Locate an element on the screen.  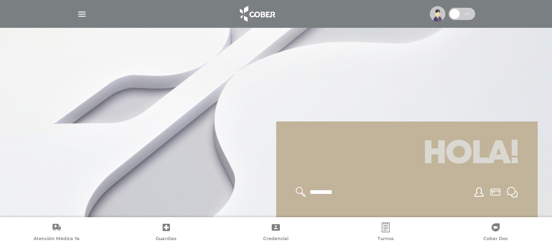
span: Credencial is located at coordinates (276, 239).